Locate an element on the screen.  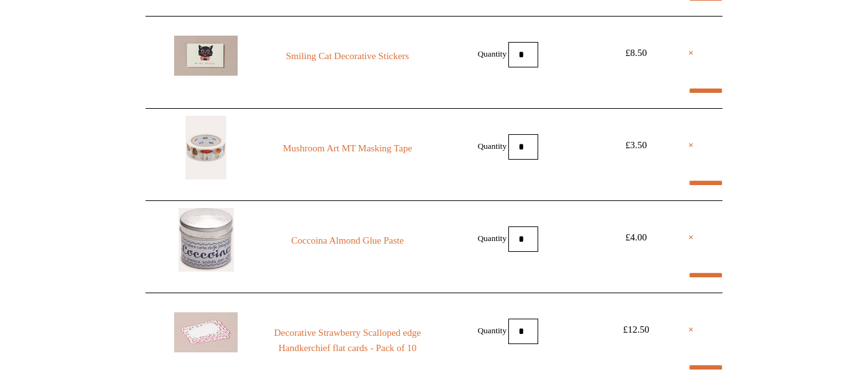
div: £12.50 is located at coordinates (636, 330).